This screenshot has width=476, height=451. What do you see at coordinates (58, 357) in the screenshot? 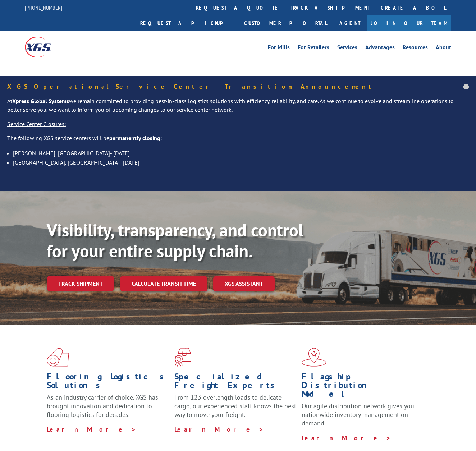
I see `img: xgs-icon-total-supply-chain-intelligence-red` at bounding box center [58, 357].